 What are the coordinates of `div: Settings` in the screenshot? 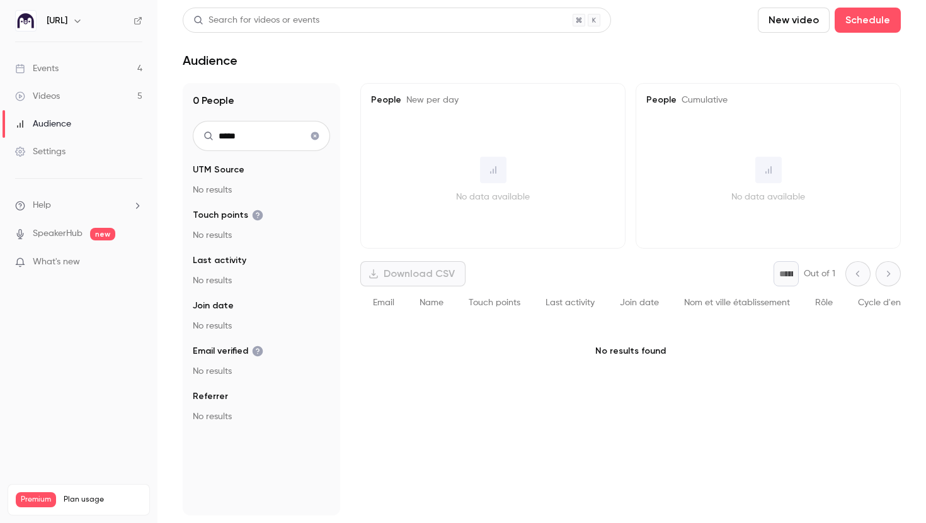 It's located at (40, 152).